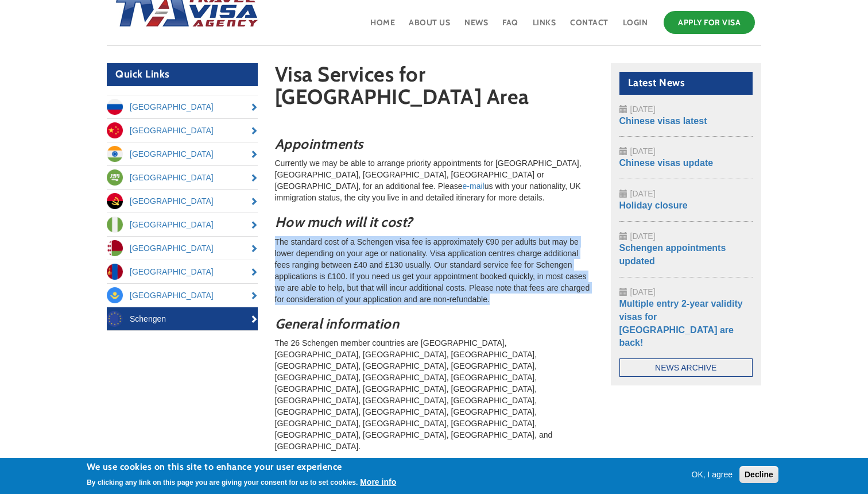 This screenshot has width=868, height=494. What do you see at coordinates (510, 26) in the screenshot?
I see `a: FAQ` at bounding box center [510, 26].